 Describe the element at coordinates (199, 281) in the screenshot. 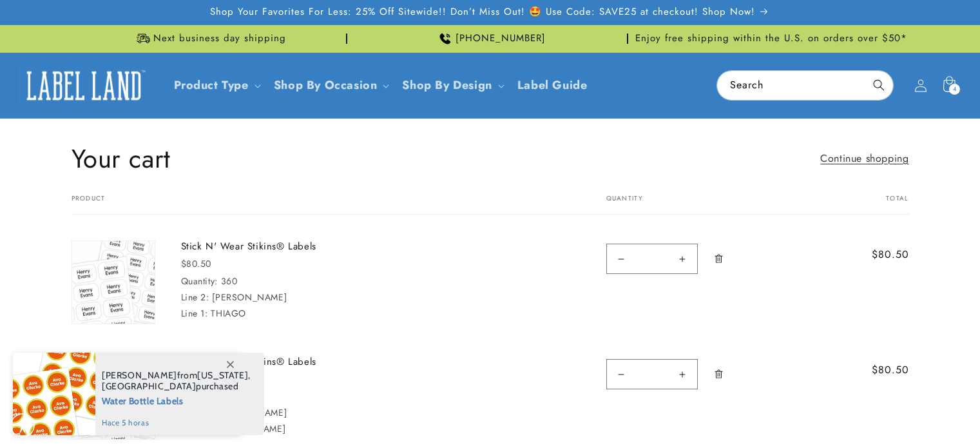

I see `dt: Quantity:` at that location.